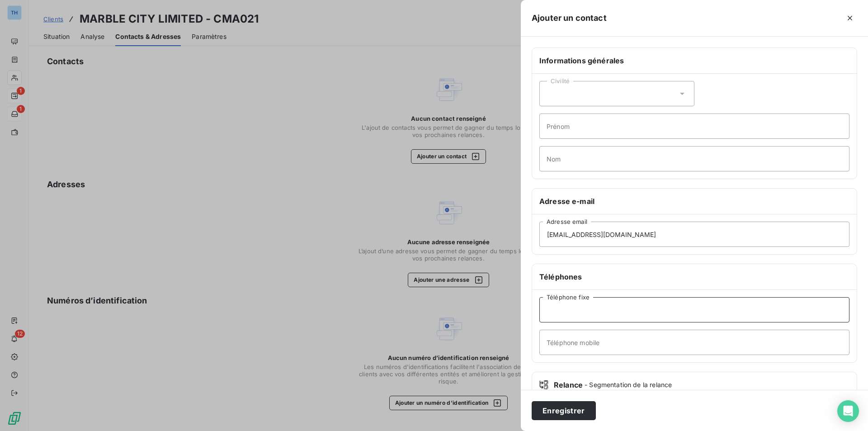 This screenshot has width=868, height=431. Describe the element at coordinates (848, 411) in the screenshot. I see `div: Open Intercom Messenger` at that location.